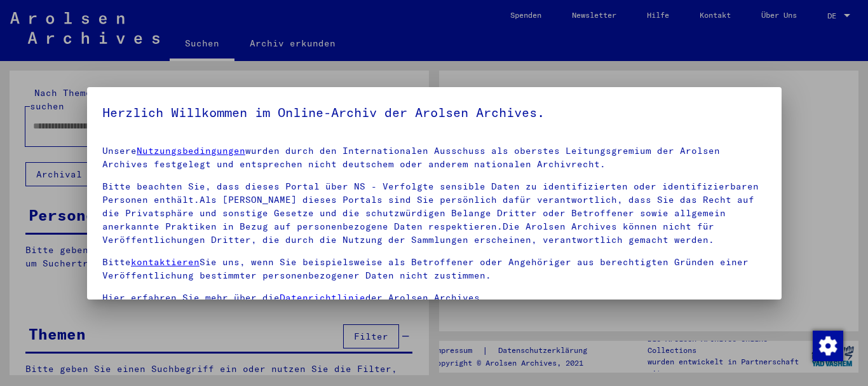 The width and height of the screenshot is (868, 386). Describe the element at coordinates (191, 150) in the screenshot. I see `a: Nutzungsbedingungen` at that location.